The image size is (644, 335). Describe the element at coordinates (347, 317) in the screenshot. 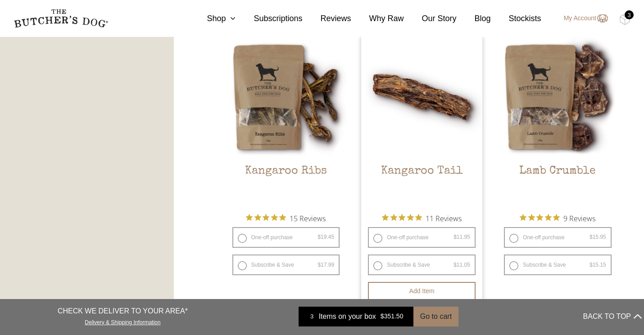

I see `span: Items on your box` at that location.